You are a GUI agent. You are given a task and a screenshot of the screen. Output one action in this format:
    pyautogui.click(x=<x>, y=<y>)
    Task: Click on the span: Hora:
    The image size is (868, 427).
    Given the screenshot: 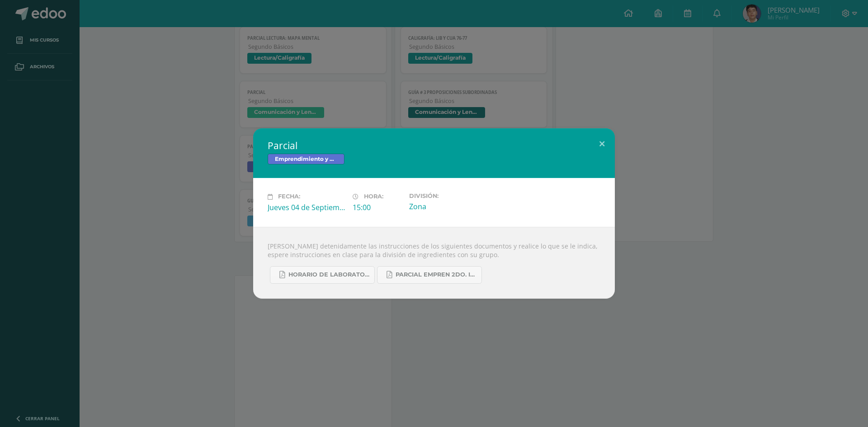 What is the action you would take?
    pyautogui.click(x=373, y=197)
    